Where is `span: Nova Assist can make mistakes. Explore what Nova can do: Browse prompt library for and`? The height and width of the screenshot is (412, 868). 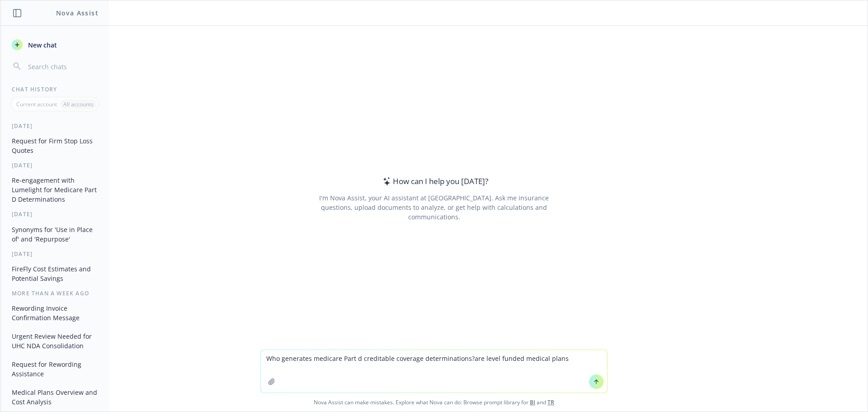 span: Nova Assist can make mistakes. Explore what Nova can do: Browse prompt library for and is located at coordinates (434, 402).